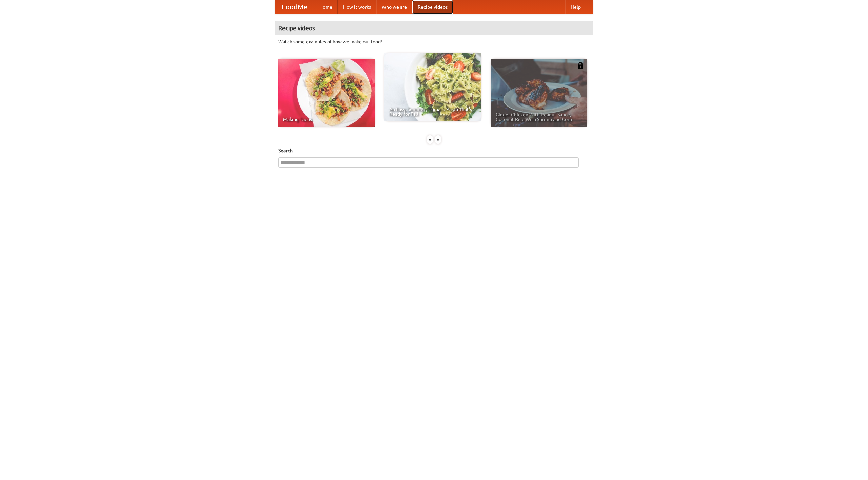 This screenshot has width=868, height=480. What do you see at coordinates (434, 42) in the screenshot?
I see `p: Watch some examples of how we make our food!` at bounding box center [434, 42].